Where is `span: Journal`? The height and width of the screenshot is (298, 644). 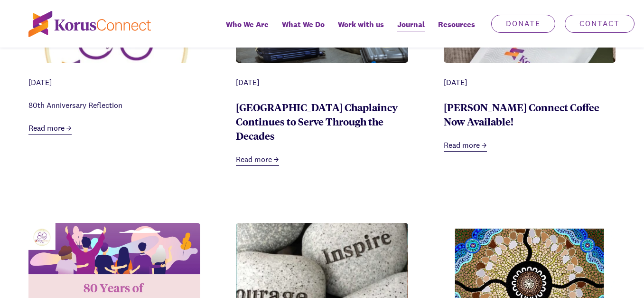 span: Journal is located at coordinates (411, 24).